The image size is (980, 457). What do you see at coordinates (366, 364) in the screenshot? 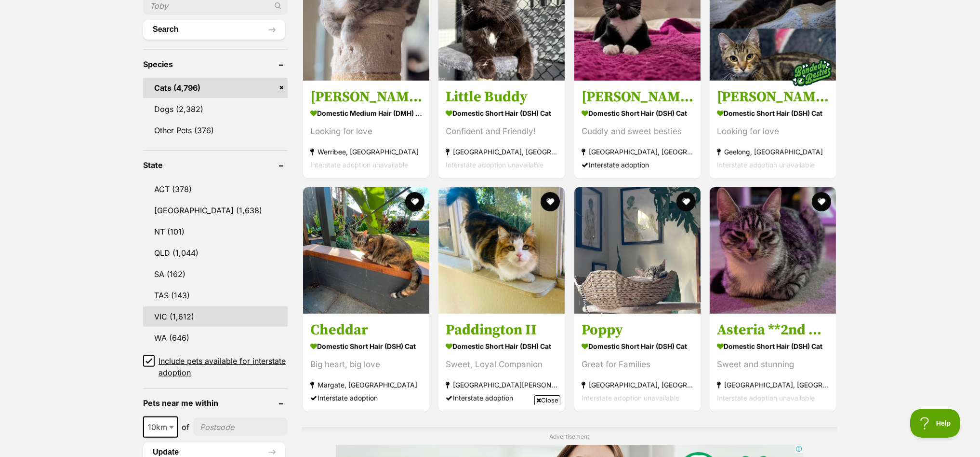
I see `div: Big heart, big love` at bounding box center [366, 364].